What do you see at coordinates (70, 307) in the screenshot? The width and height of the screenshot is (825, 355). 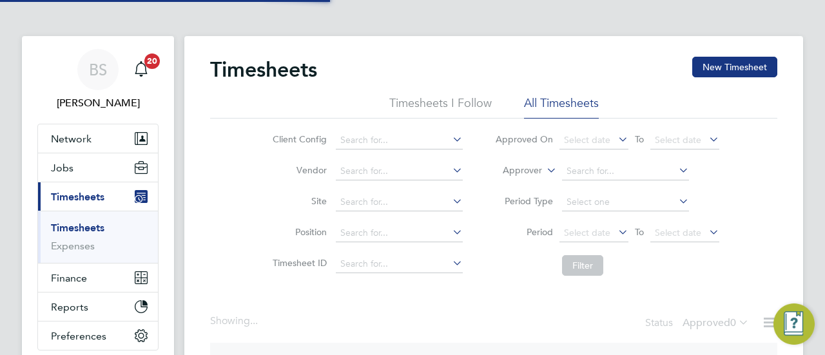 I see `span: Reports` at bounding box center [70, 307].